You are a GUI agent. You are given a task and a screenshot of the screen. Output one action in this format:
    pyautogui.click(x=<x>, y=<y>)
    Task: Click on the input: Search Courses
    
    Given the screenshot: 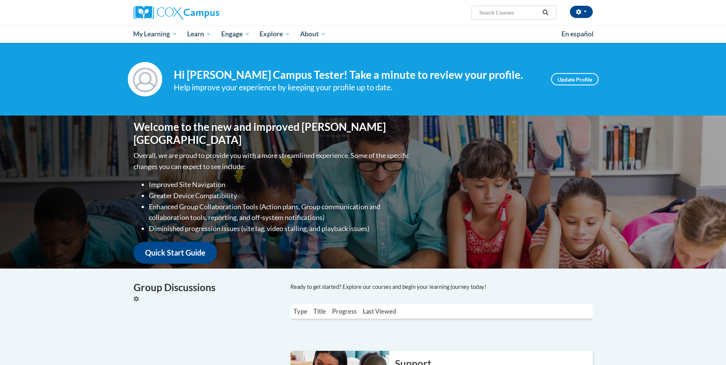 What is the action you would take?
    pyautogui.click(x=509, y=13)
    